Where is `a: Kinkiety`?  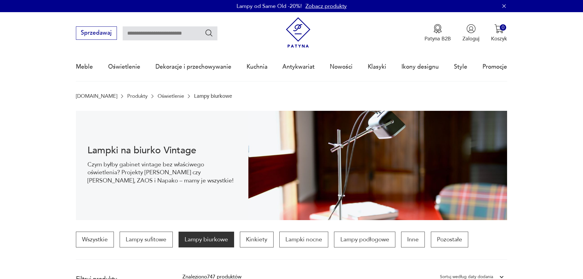
a: Kinkiety is located at coordinates (257, 240).